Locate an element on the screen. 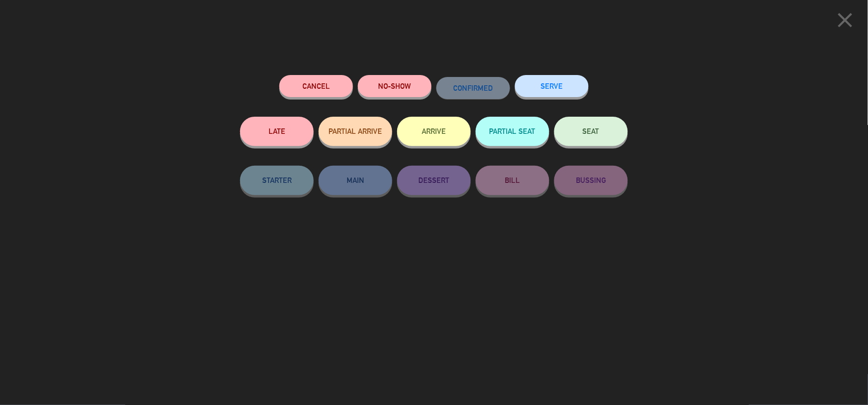 The width and height of the screenshot is (868, 405). i: close is located at coordinates (845, 20).